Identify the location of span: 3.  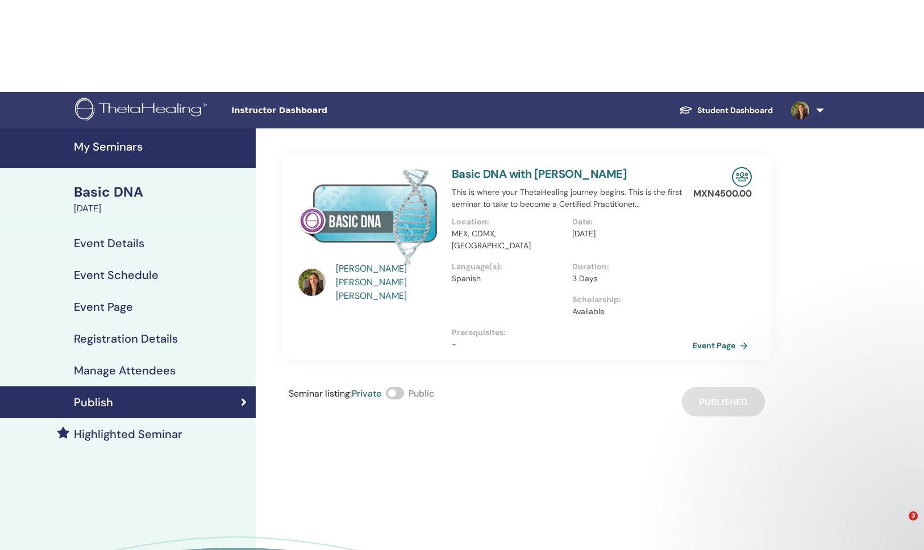
(914, 516).